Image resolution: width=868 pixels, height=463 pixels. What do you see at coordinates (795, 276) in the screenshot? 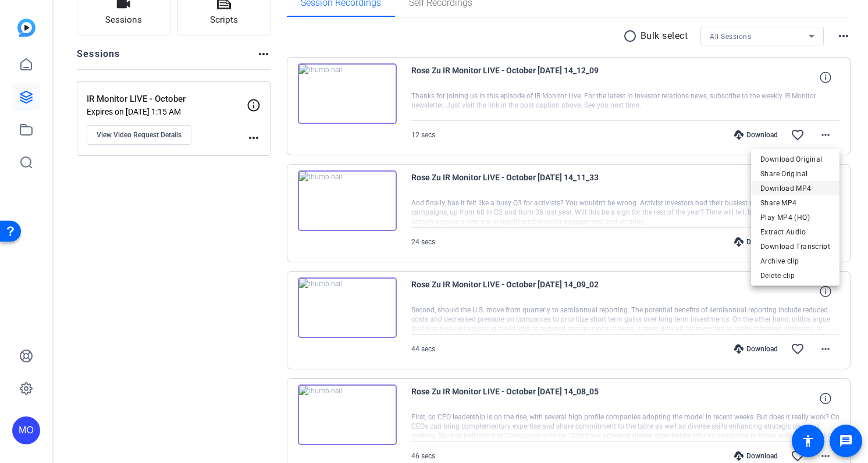
I see `span: Delete clip` at bounding box center [795, 276].